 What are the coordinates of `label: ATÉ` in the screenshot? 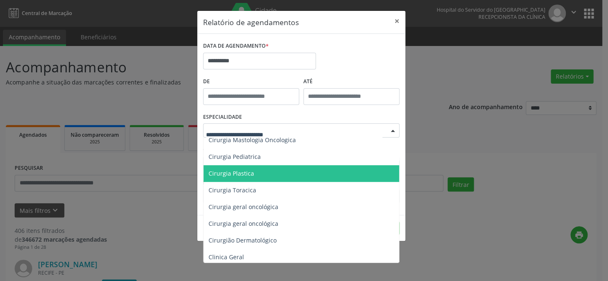 It's located at (351, 81).